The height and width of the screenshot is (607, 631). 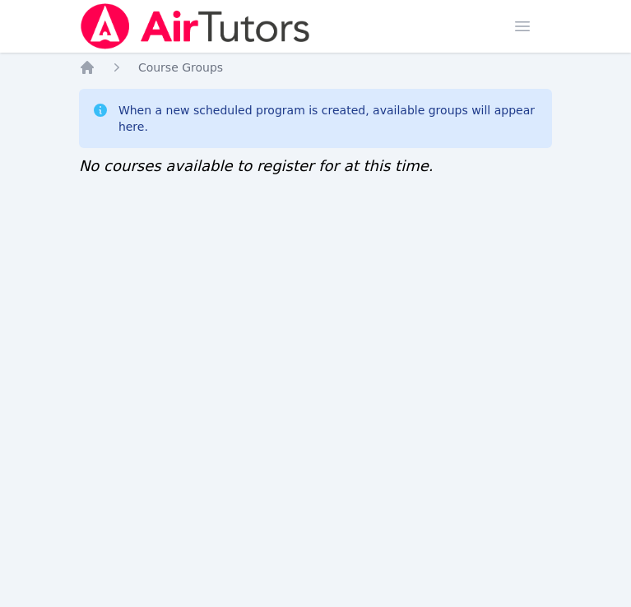 What do you see at coordinates (180, 67) in the screenshot?
I see `span: Course Groups` at bounding box center [180, 67].